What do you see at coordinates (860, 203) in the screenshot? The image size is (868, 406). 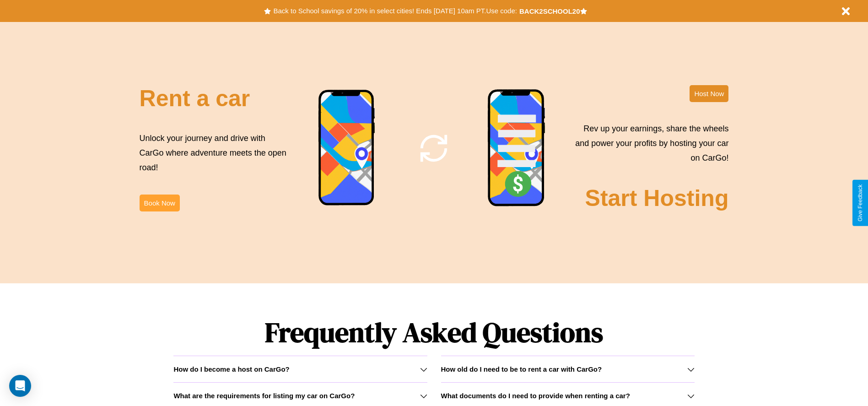 I see `div: Give Feedback` at bounding box center [860, 203].